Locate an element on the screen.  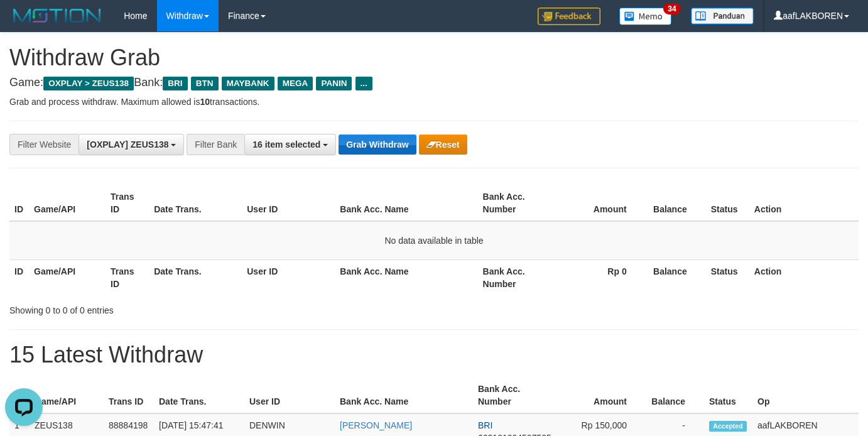
span: Accepted is located at coordinates (728, 426).